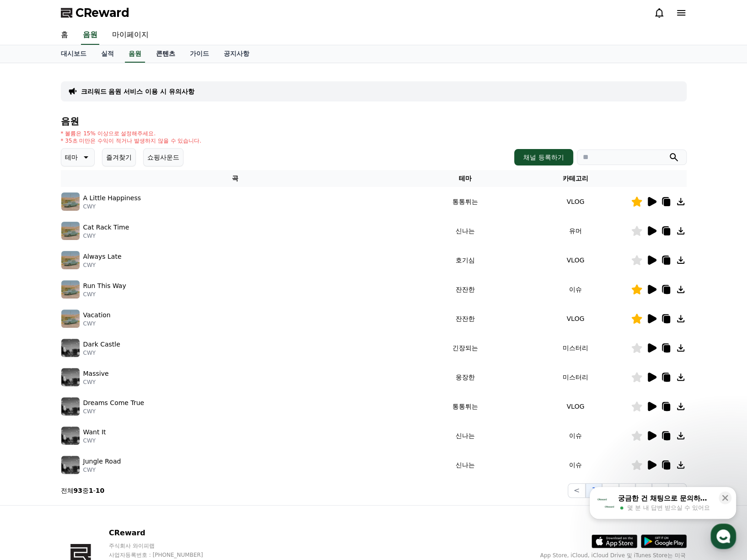 This screenshot has width=747, height=560. What do you see at coordinates (575, 231) in the screenshot?
I see `td: 유머` at bounding box center [575, 231].